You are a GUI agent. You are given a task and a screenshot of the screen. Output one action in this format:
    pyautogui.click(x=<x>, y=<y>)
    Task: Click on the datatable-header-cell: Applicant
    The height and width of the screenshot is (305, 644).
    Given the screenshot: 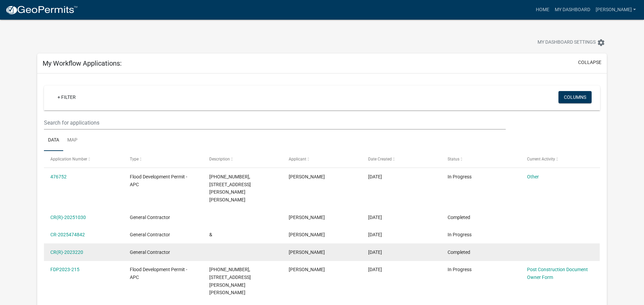 What is the action you would take?
    pyautogui.click(x=322, y=159)
    